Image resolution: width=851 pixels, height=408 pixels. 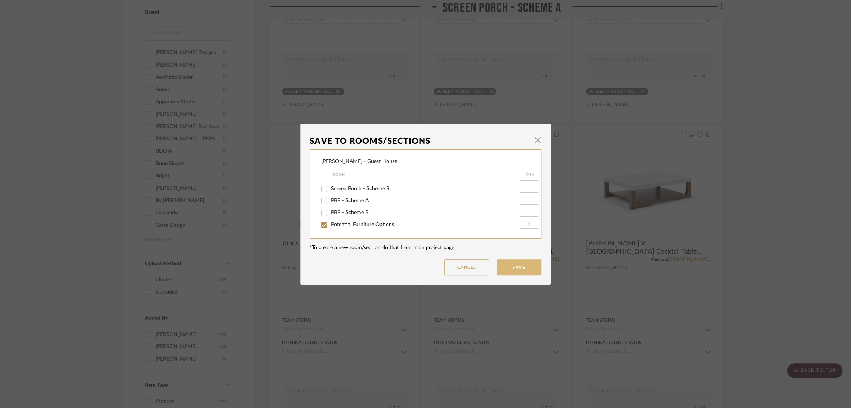 I want to click on div: Room, so click(x=426, y=175).